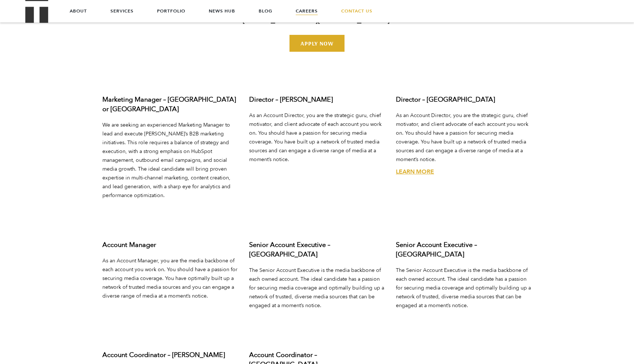  I want to click on a: Email us at jointheteam@treblepr.com, so click(317, 43).